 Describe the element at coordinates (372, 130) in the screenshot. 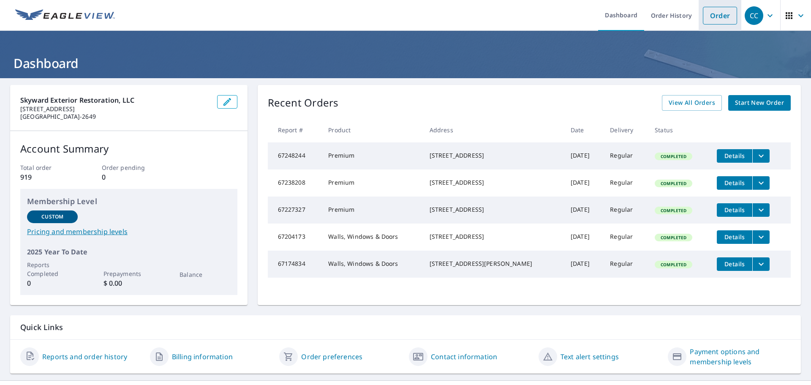

I see `th: Product` at that location.